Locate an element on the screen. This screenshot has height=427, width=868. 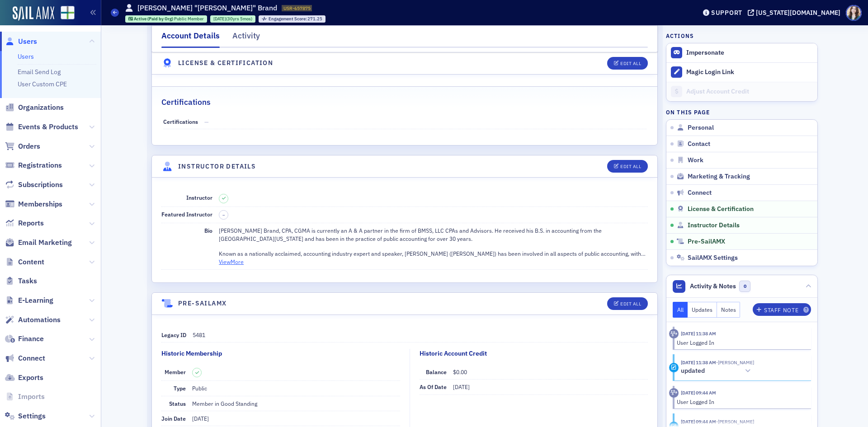
a: Finance is located at coordinates (24, 339).